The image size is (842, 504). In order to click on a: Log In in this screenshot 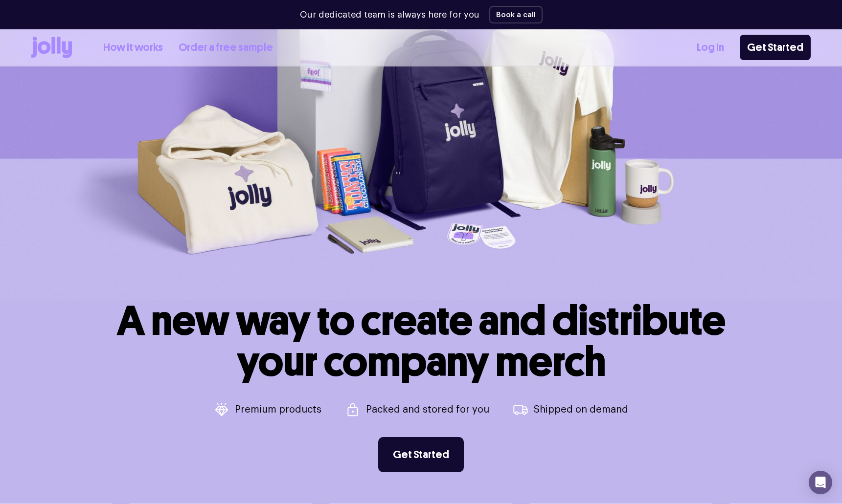, I will do `click(710, 48)`.